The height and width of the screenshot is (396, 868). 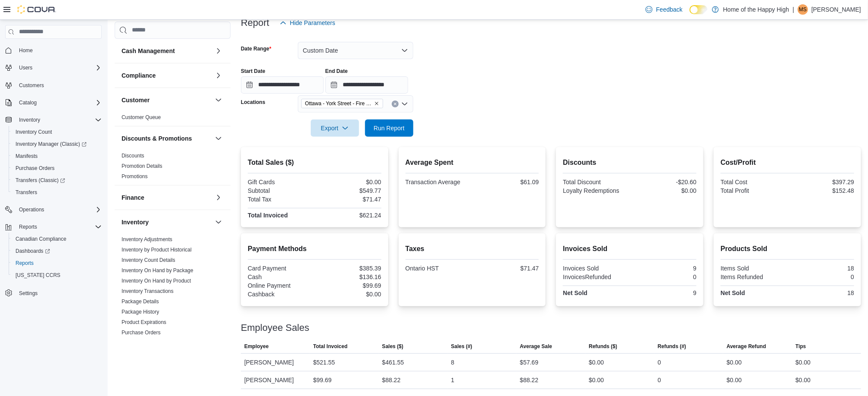 I want to click on a: Product Expirations, so click(x=144, y=322).